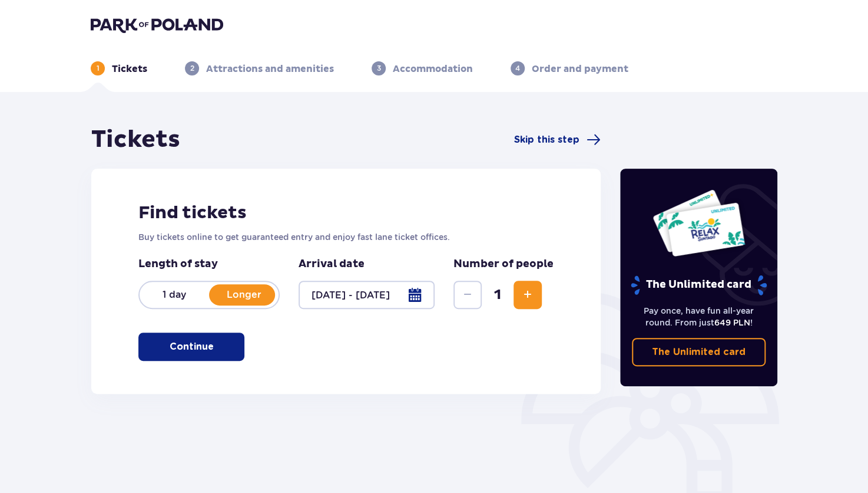 This screenshot has height=493, width=868. Describe the element at coordinates (97, 68) in the screenshot. I see `p: 1` at that location.